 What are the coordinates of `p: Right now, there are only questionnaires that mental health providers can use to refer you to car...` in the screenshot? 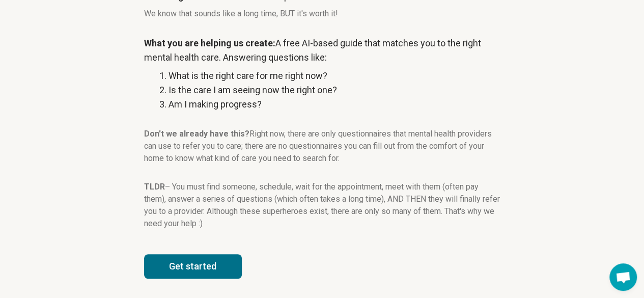 It's located at (322, 146).